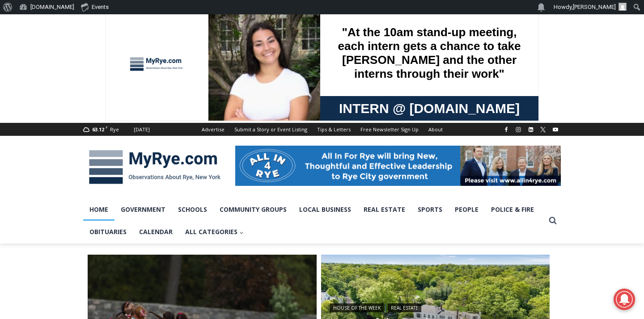 The image size is (644, 319). I want to click on a: Sports, so click(430, 210).